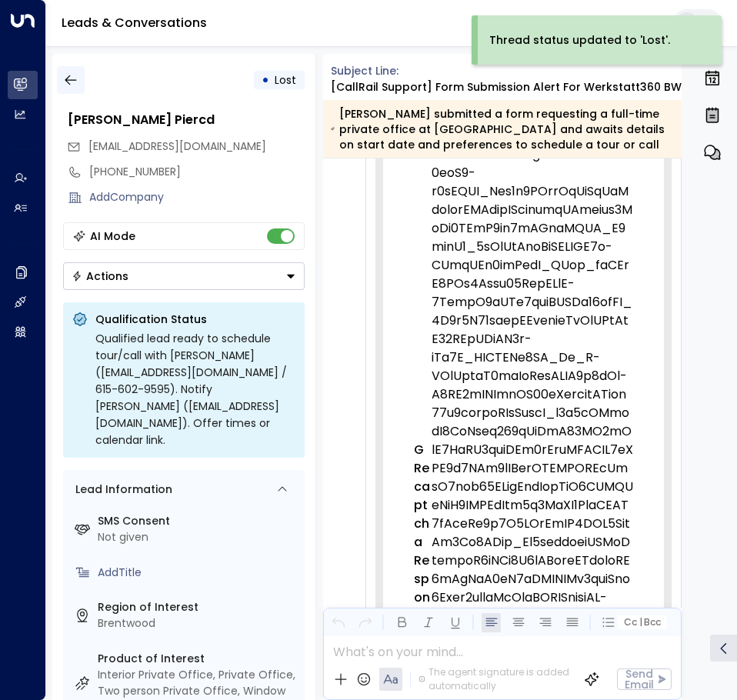 Image resolution: width=737 pixels, height=700 pixels. I want to click on div: Not given, so click(198, 538).